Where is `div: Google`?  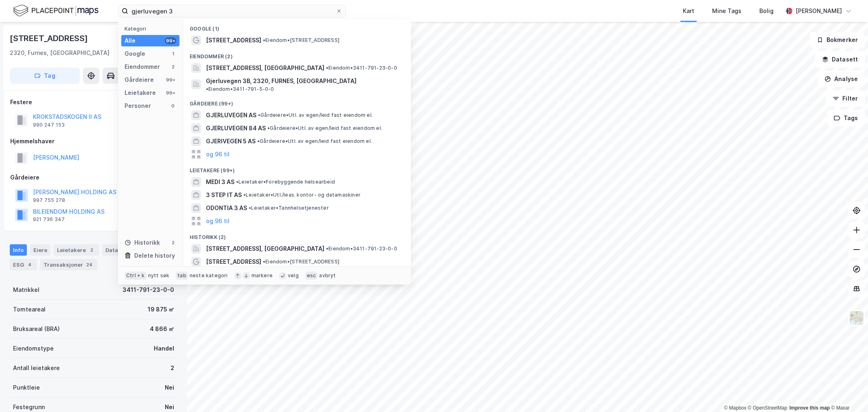
div: Google is located at coordinates (135, 53).